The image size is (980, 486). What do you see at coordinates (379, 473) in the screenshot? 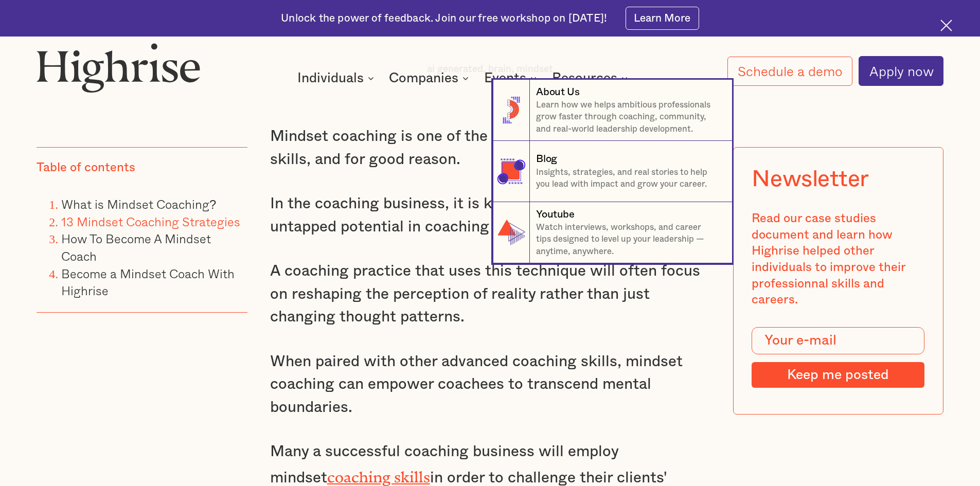
I see `a: coaching skills` at bounding box center [379, 473].